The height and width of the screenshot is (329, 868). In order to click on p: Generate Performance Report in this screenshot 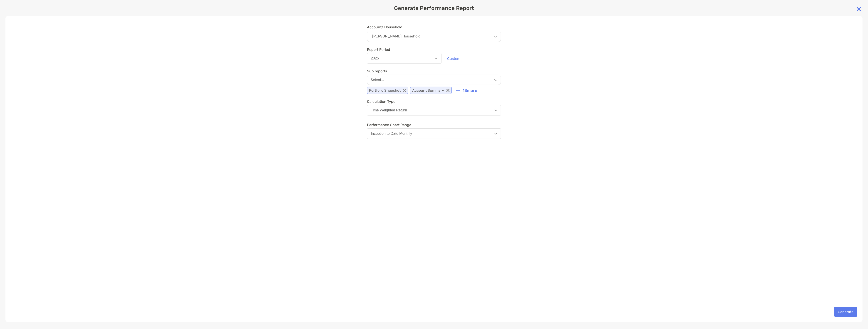, I will do `click(434, 8)`.